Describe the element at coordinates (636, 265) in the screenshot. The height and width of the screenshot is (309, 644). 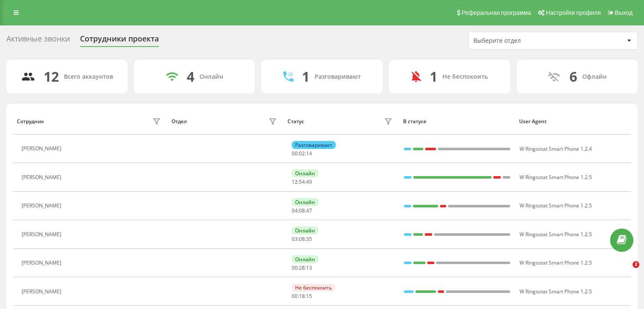
I see `span: 2` at that location.